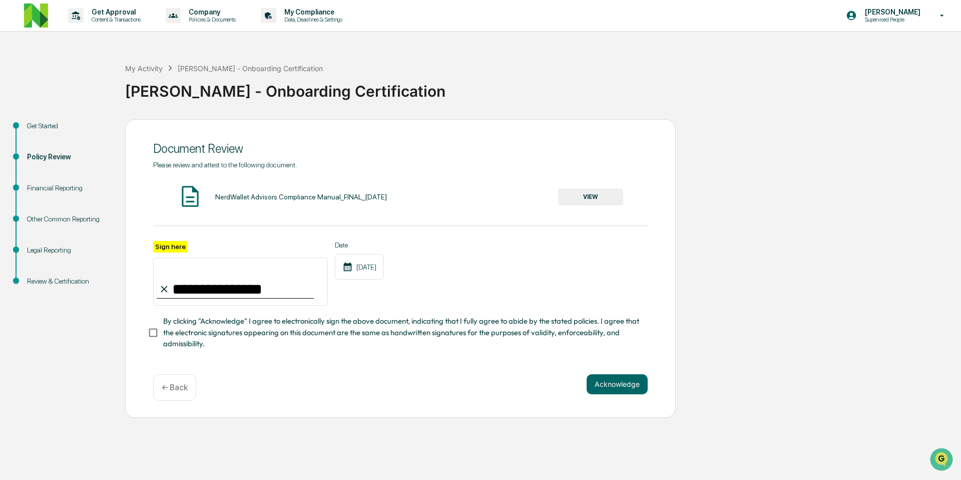  I want to click on span: Pylon, so click(110, 173).